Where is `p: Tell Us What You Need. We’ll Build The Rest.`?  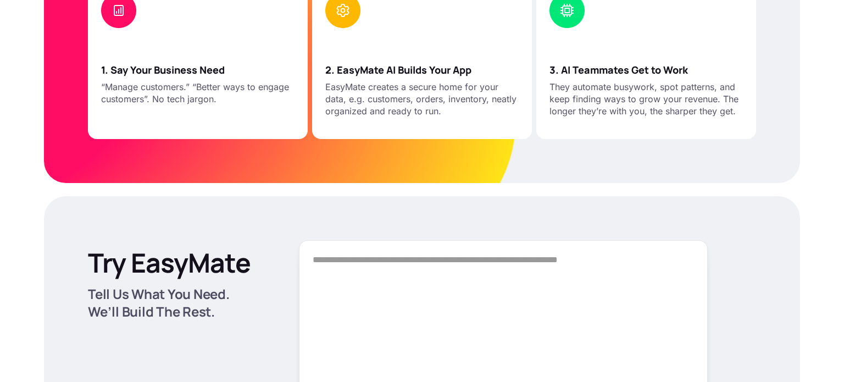
p: Tell Us What You Need. We’ll Build The Rest. is located at coordinates (175, 303).